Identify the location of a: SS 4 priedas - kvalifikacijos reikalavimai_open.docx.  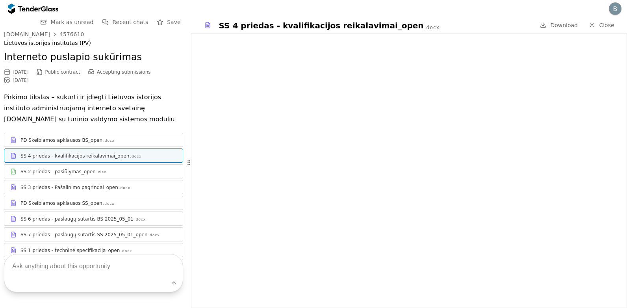
(93, 156).